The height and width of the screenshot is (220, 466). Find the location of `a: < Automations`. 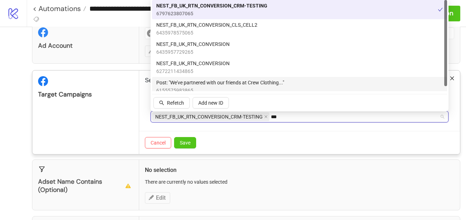

a: < Automations is located at coordinates (59, 9).